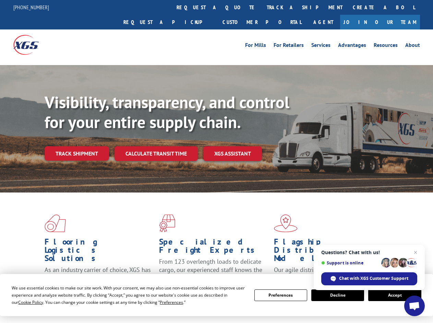 The height and width of the screenshot is (323, 433). Describe the element at coordinates (99, 252) in the screenshot. I see `h1: Flooring Logistics Solutions` at that location.